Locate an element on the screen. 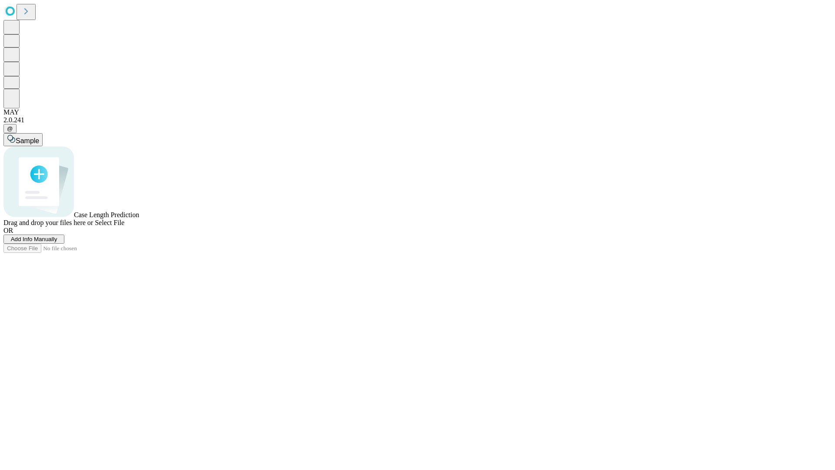 Image resolution: width=835 pixels, height=470 pixels. button: Add Info Manually is located at coordinates (34, 239).